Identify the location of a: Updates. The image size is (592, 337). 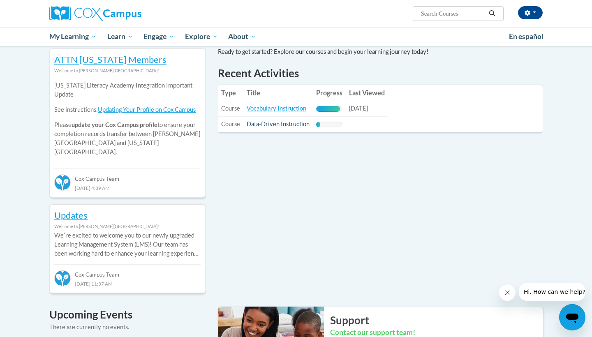
(71, 215).